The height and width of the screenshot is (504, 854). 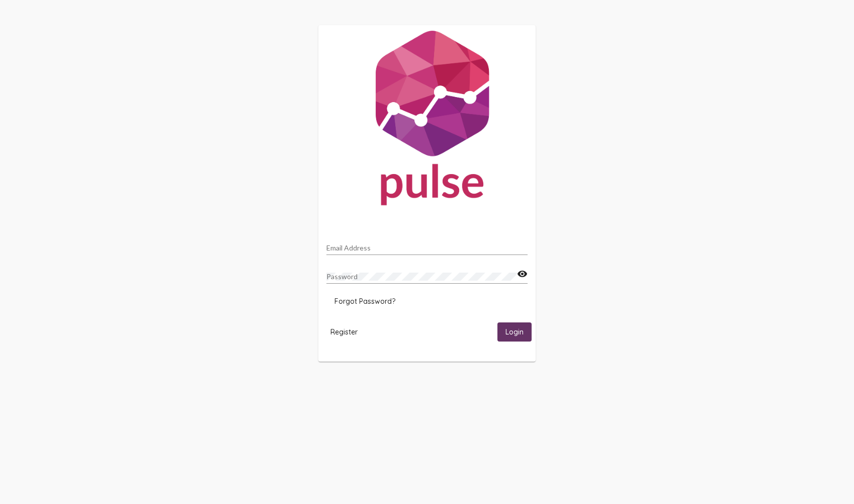 I want to click on mat-icon: visibility, so click(x=523, y=274).